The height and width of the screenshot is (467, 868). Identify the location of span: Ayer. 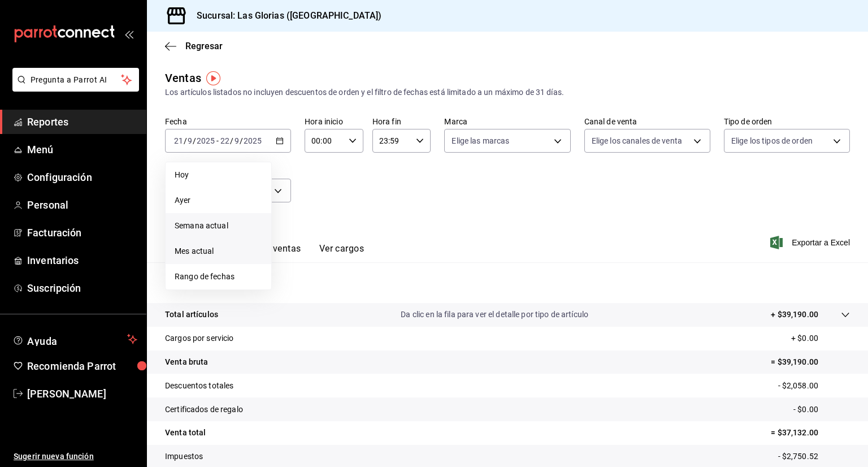
(218, 200).